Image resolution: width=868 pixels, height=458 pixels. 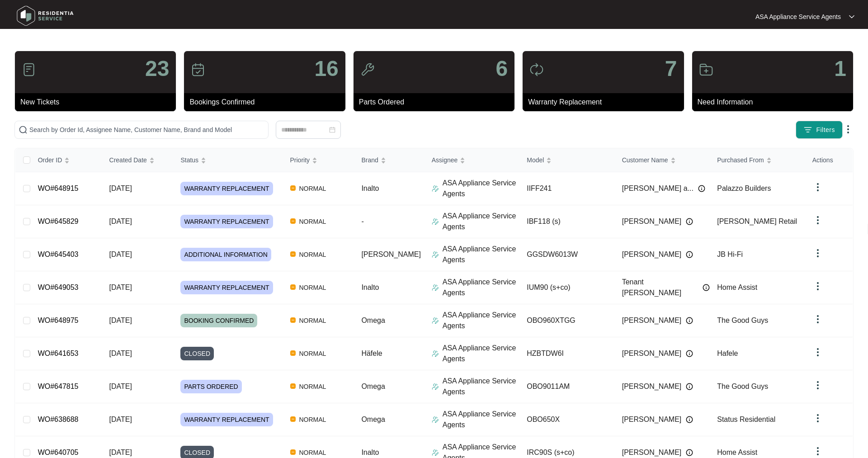 What do you see at coordinates (23, 130) in the screenshot?
I see `img: search-icon` at bounding box center [23, 130].